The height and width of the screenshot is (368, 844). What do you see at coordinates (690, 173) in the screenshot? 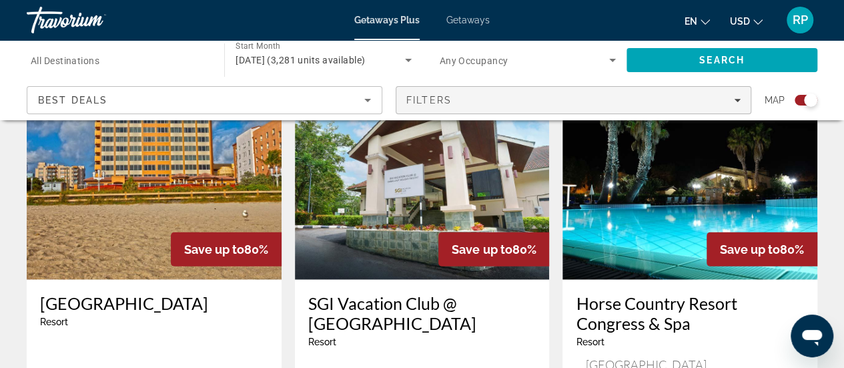
I see `img: Horse Country Resort Congress & Spa` at bounding box center [690, 173].